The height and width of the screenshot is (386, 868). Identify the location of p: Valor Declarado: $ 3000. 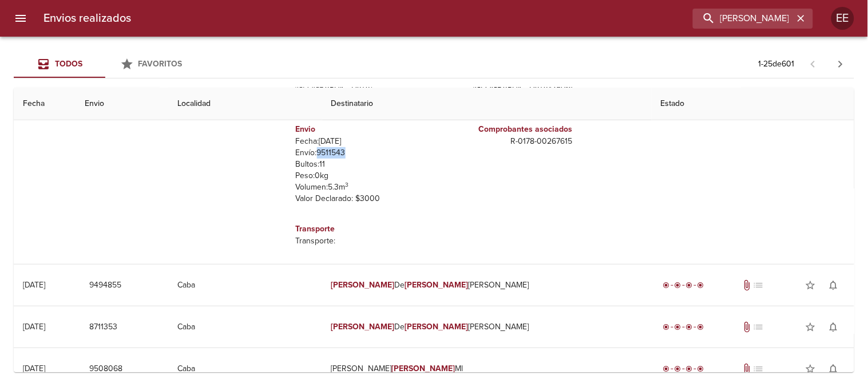
(363, 199).